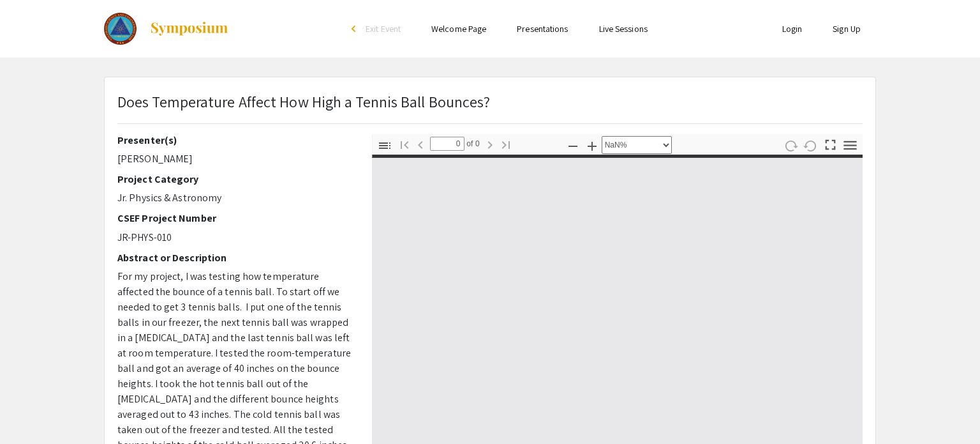 Image resolution: width=980 pixels, height=444 pixels. I want to click on button: Next Page, so click(490, 143).